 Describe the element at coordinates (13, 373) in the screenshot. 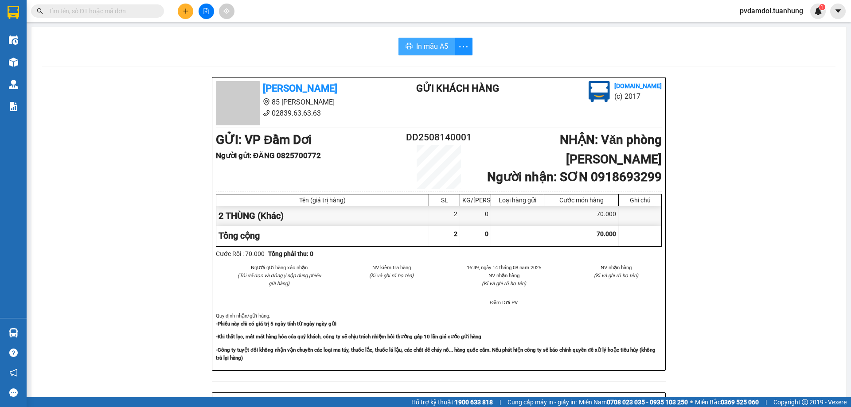

I see `span: notification` at that location.